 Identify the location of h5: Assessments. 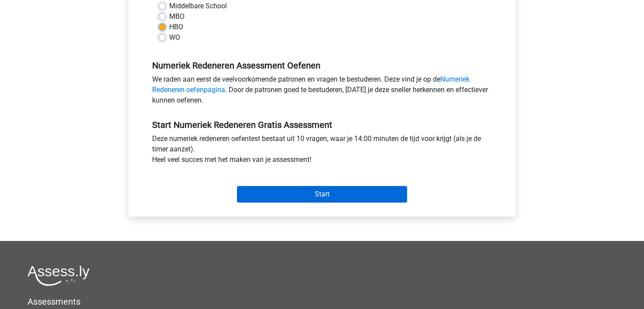
(322, 302).